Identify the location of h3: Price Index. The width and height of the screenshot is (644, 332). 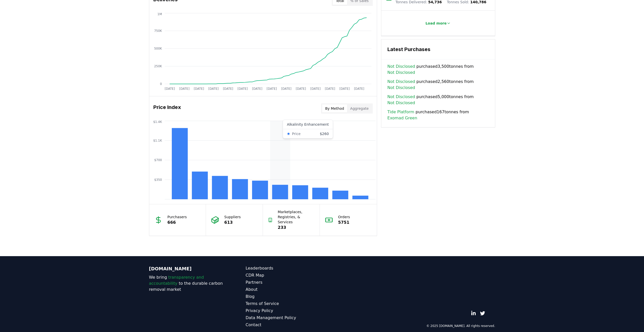
(167, 108).